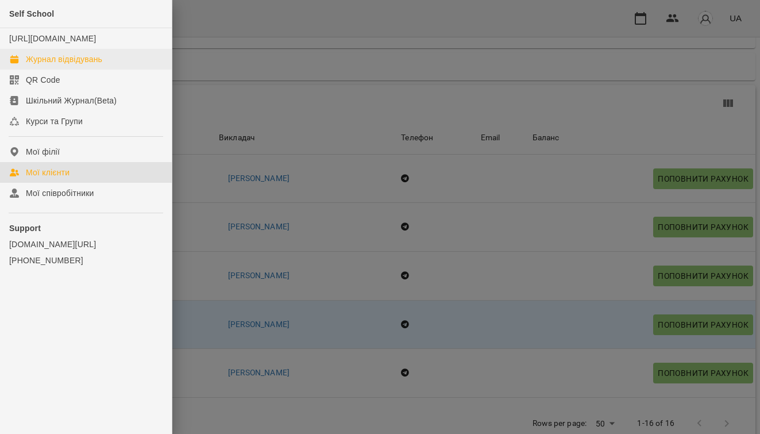 Image resolution: width=760 pixels, height=434 pixels. Describe the element at coordinates (48, 172) in the screenshot. I see `div: Мої клієнти` at that location.